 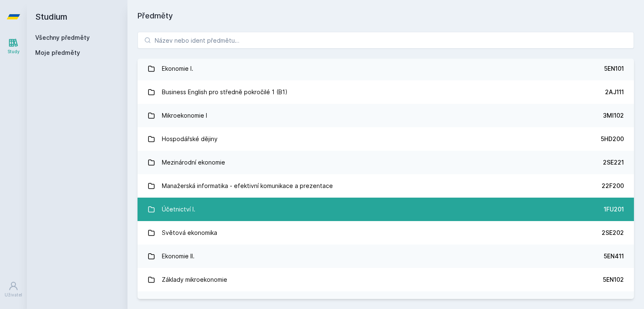 I want to click on div: 2AJ111, so click(x=614, y=92).